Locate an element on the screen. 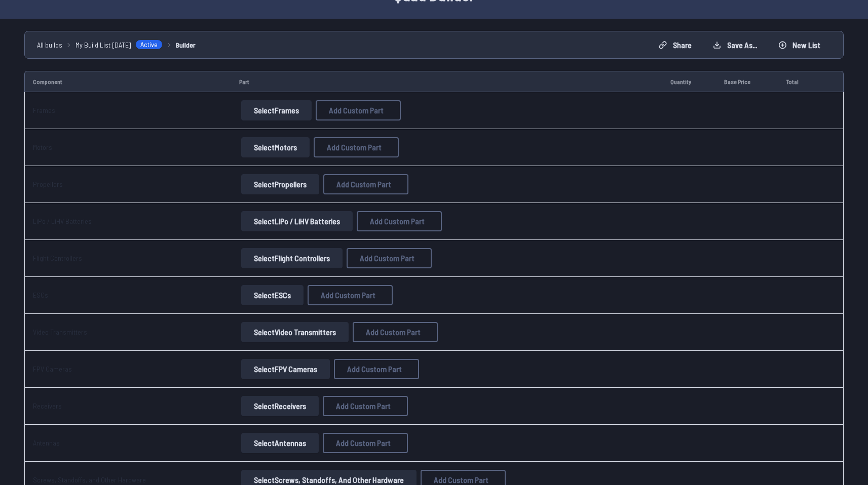  td: Quantity is located at coordinates (689, 82).